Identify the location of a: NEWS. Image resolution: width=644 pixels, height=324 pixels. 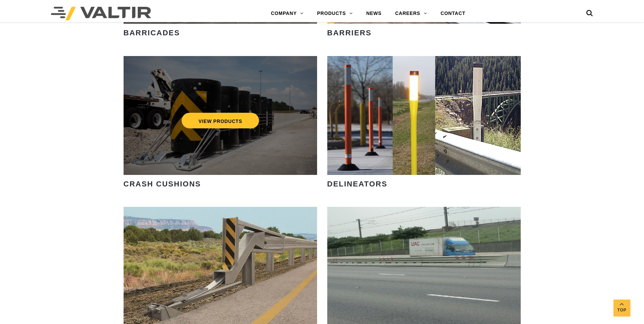
(374, 14).